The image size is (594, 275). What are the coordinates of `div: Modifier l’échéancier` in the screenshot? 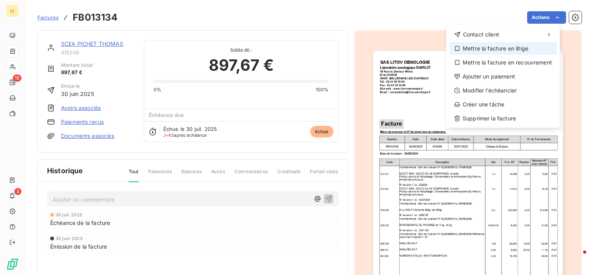 It's located at (503, 91).